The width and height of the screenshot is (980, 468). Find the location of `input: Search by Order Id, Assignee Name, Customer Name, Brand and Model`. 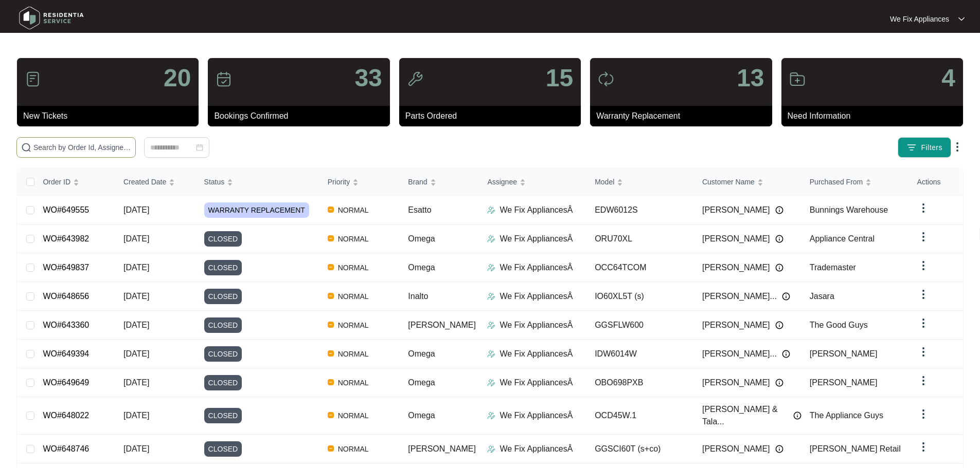

input: Search by Order Id, Assignee Name, Customer Name, Brand and Model is located at coordinates (82, 148).